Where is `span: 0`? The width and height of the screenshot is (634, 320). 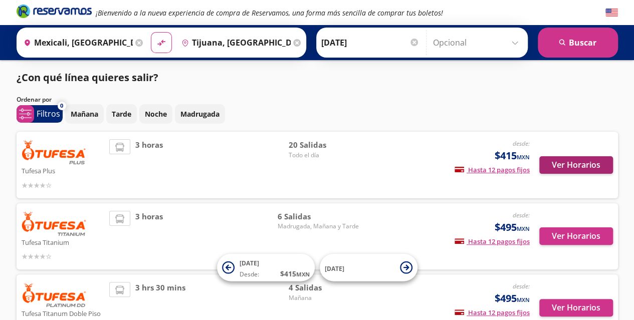 span: 0 is located at coordinates (62, 106).